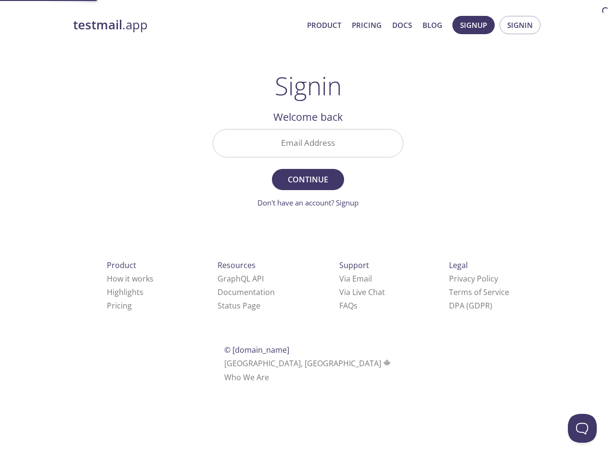  I want to click on a: Who We Are, so click(246, 377).